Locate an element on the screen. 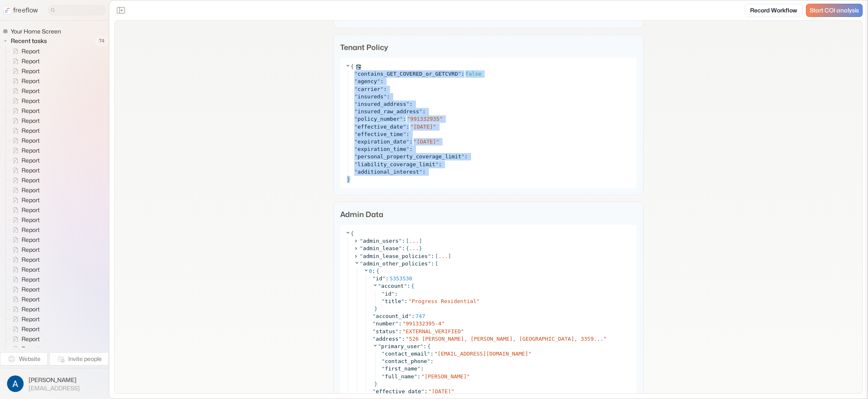 The image size is (868, 399). img: profile is located at coordinates (16, 384).